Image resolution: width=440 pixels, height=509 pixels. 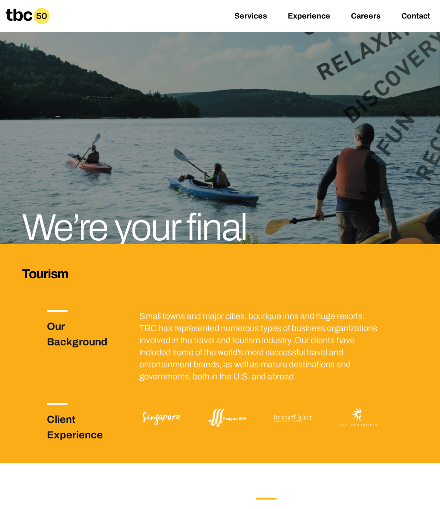 I want to click on img: ResortQuest Logo, so click(x=293, y=418).